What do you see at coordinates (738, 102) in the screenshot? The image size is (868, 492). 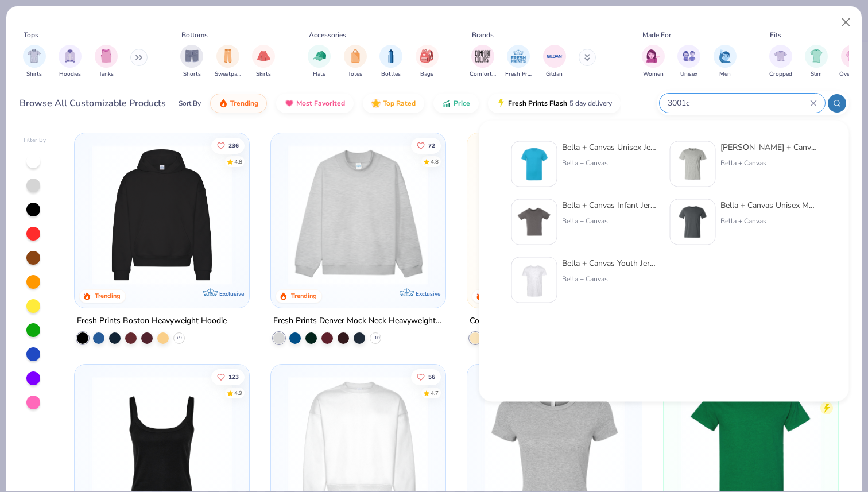 I see `input: Try "T-Shirt"` at bounding box center [738, 102].